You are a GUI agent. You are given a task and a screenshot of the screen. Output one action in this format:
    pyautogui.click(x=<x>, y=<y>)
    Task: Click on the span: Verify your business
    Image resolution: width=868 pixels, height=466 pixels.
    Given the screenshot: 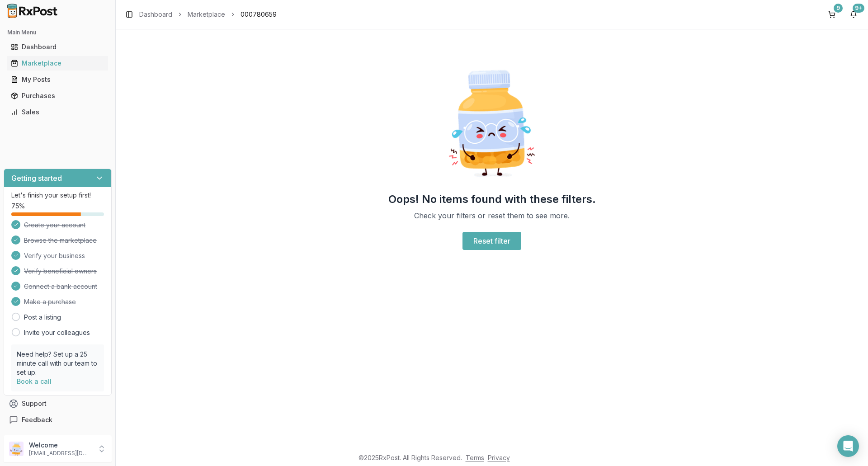 What is the action you would take?
    pyautogui.click(x=54, y=256)
    